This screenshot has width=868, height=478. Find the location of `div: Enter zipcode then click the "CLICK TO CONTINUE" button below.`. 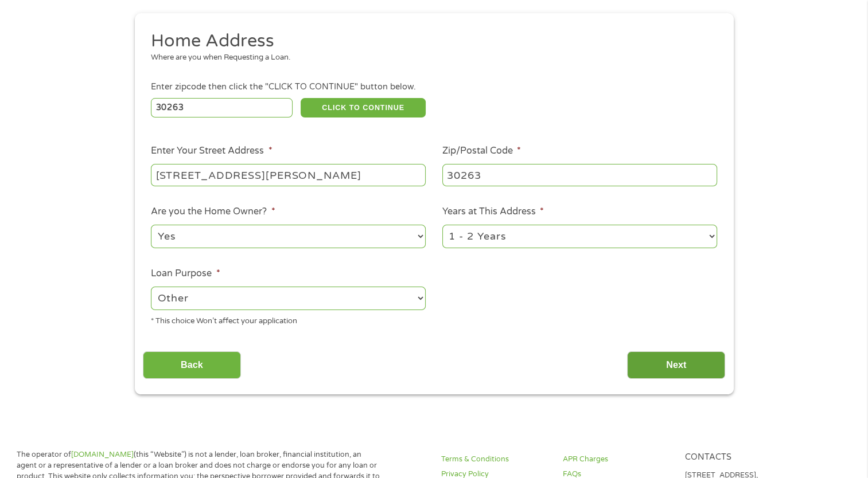

div: Enter zipcode then click the "CLICK TO CONTINUE" button below. is located at coordinates (433, 87).